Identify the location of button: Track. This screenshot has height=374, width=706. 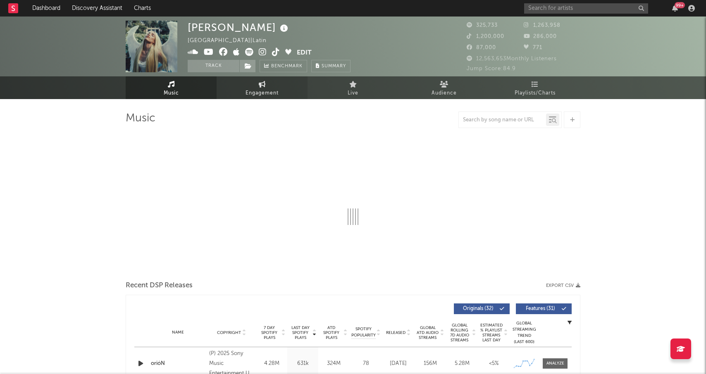
(213, 66).